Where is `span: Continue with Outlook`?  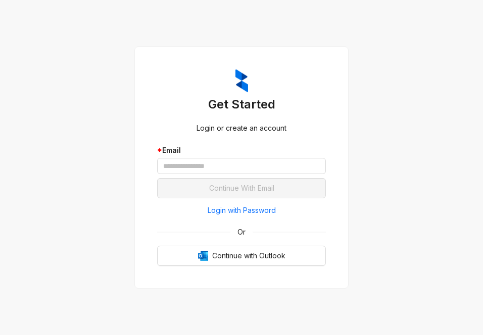
span: Continue with Outlook is located at coordinates (248, 256).